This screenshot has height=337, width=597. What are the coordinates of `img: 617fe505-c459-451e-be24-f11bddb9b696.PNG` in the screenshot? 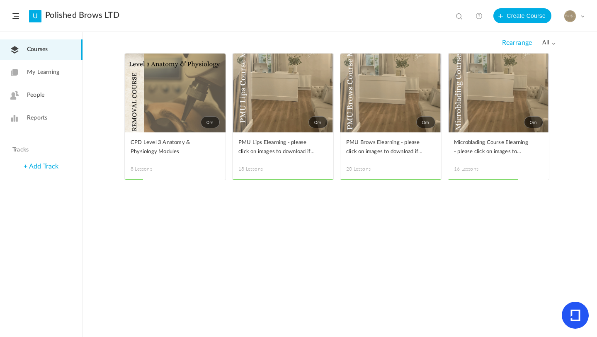 It's located at (570, 16).